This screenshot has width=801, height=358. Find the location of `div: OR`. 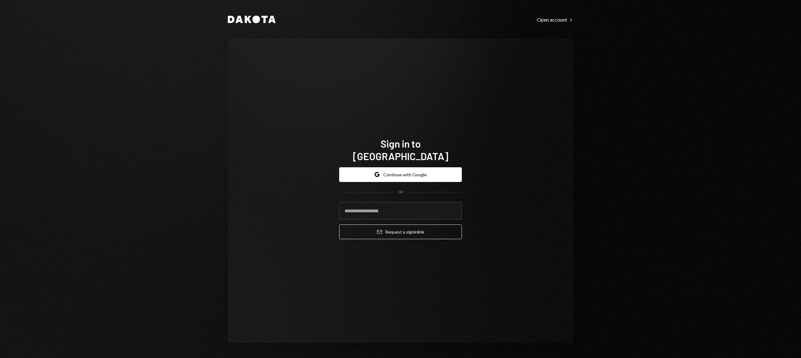

div: OR is located at coordinates (401, 192).